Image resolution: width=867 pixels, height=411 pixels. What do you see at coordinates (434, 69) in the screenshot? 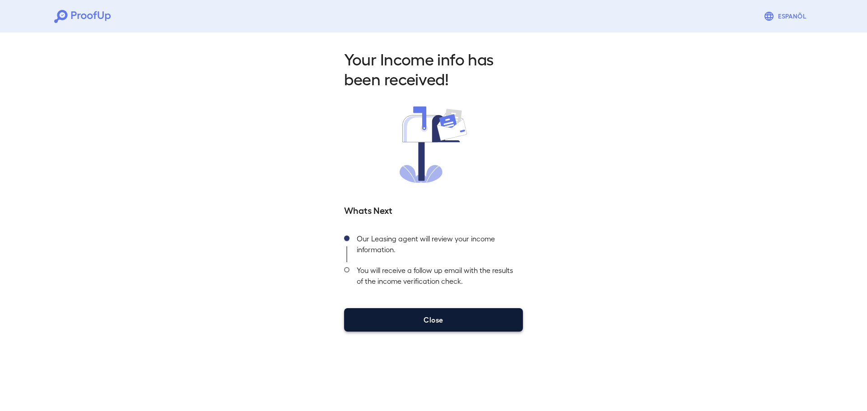
I see `h2: Your Income info has been received!` at bounding box center [434, 69].